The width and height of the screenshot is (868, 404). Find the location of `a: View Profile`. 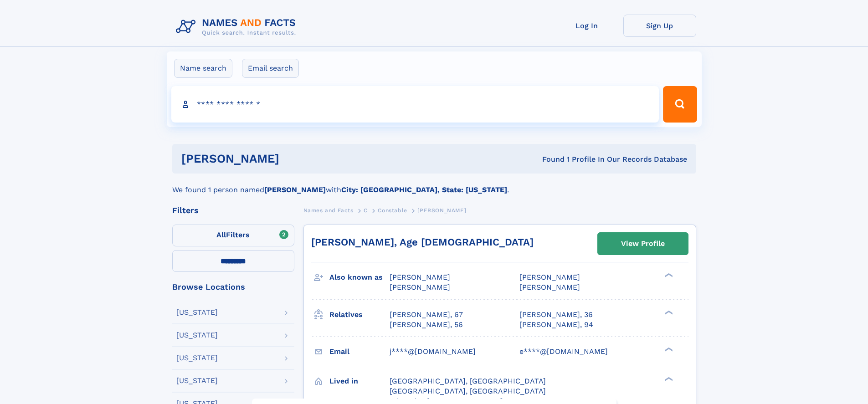

a: View Profile is located at coordinates (643, 244).